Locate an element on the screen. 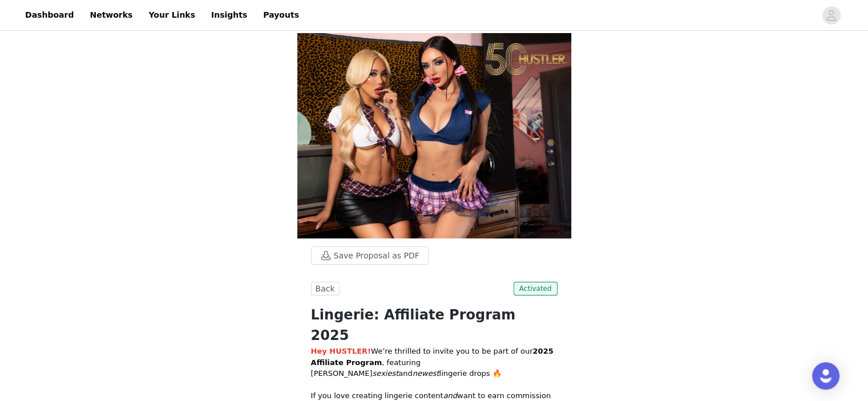  a: Payouts is located at coordinates (281, 15).